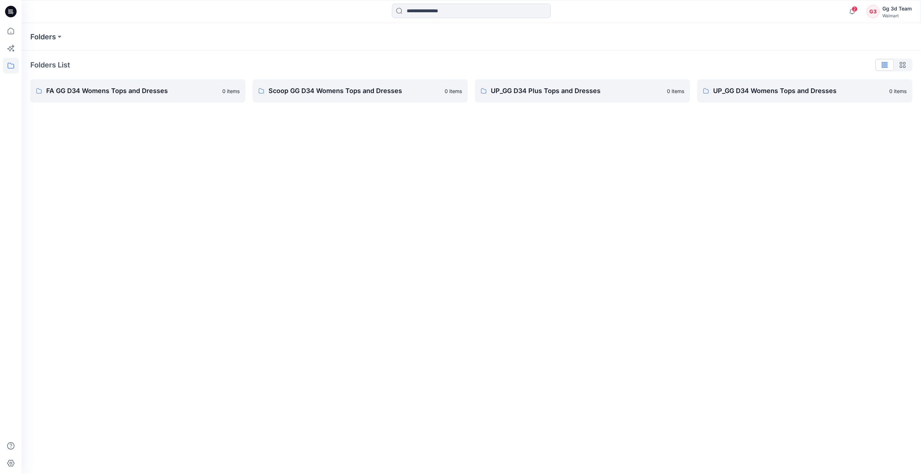 This screenshot has width=921, height=474. I want to click on p: Scoop GG D34 Womens Tops and Dresses, so click(354, 91).